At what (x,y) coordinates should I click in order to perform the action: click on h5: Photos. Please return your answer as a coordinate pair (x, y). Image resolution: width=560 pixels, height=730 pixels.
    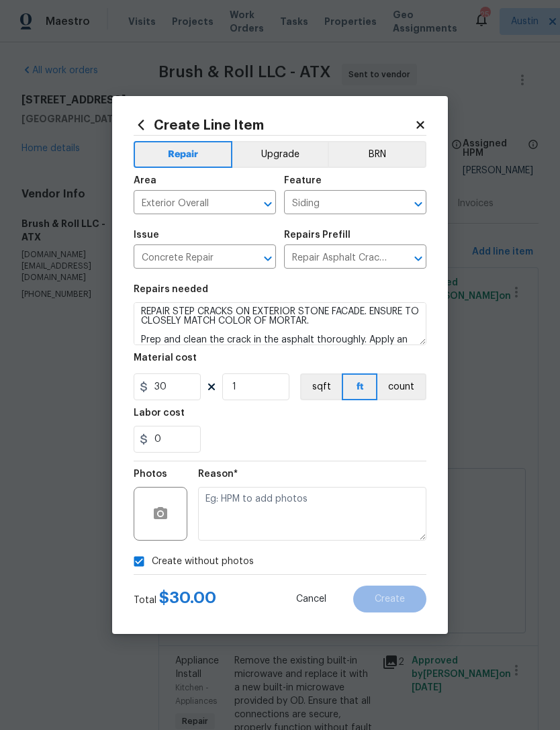
    Looking at the image, I should click on (151, 474).